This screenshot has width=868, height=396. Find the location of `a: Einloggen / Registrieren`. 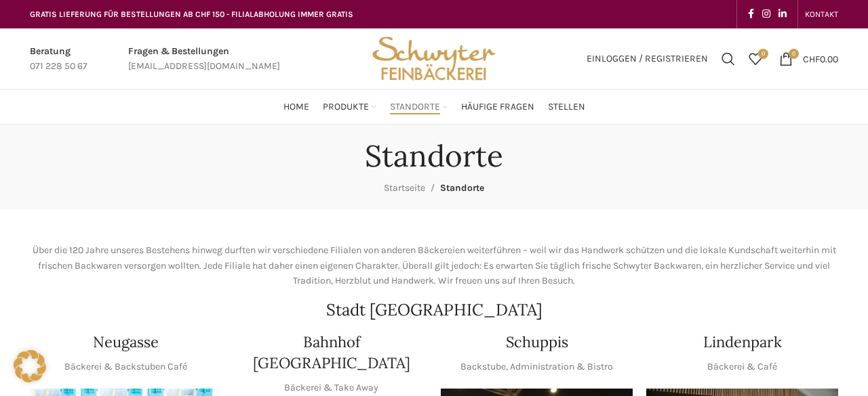

a: Einloggen / Registrieren is located at coordinates (647, 59).